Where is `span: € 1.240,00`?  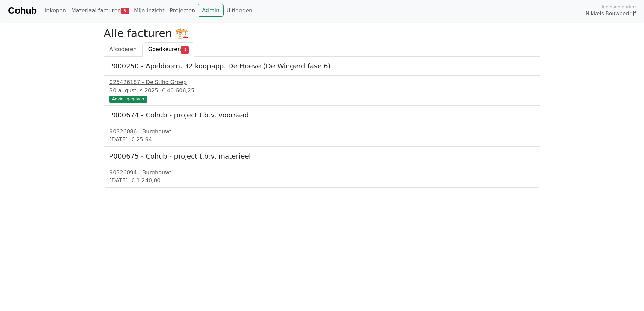
span: € 1.240,00 is located at coordinates (146, 180).